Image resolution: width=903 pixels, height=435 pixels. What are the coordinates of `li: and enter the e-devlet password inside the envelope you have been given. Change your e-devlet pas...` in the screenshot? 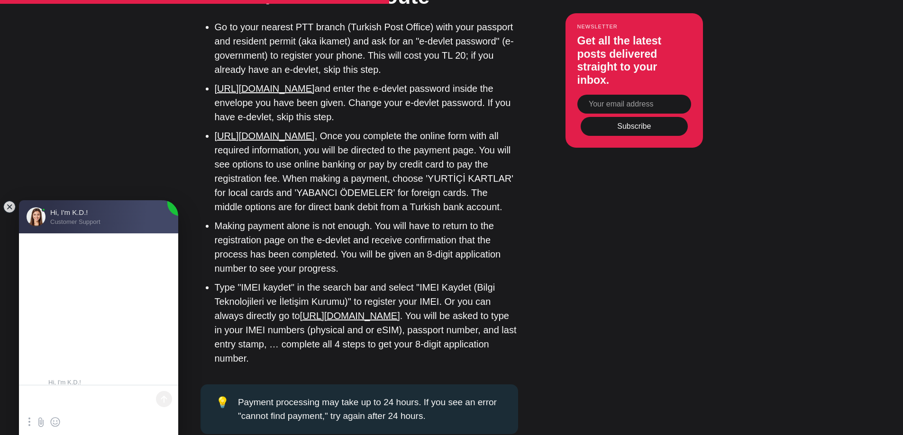 It's located at (366, 103).